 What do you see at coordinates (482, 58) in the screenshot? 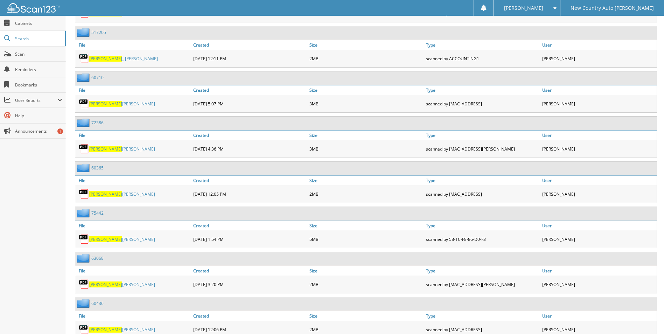
I see `div: scanned by ACCOUNTING1` at bounding box center [482, 58].